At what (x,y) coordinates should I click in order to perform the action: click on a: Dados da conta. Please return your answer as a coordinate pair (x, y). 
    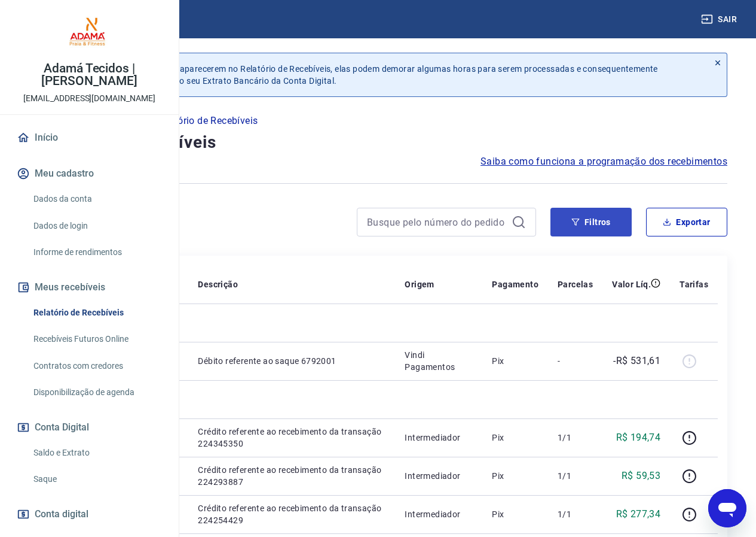
    Looking at the image, I should click on (96, 198).